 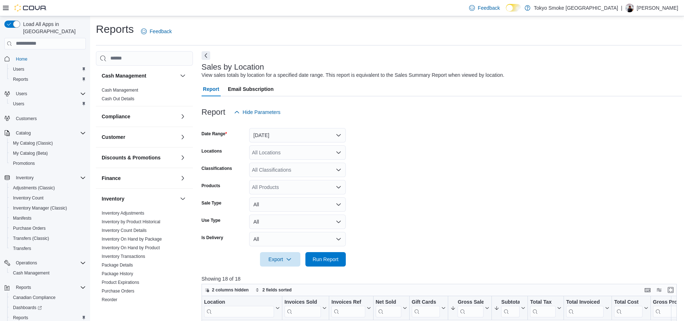 What do you see at coordinates (24, 163) in the screenshot?
I see `a: Promotions` at bounding box center [24, 163].